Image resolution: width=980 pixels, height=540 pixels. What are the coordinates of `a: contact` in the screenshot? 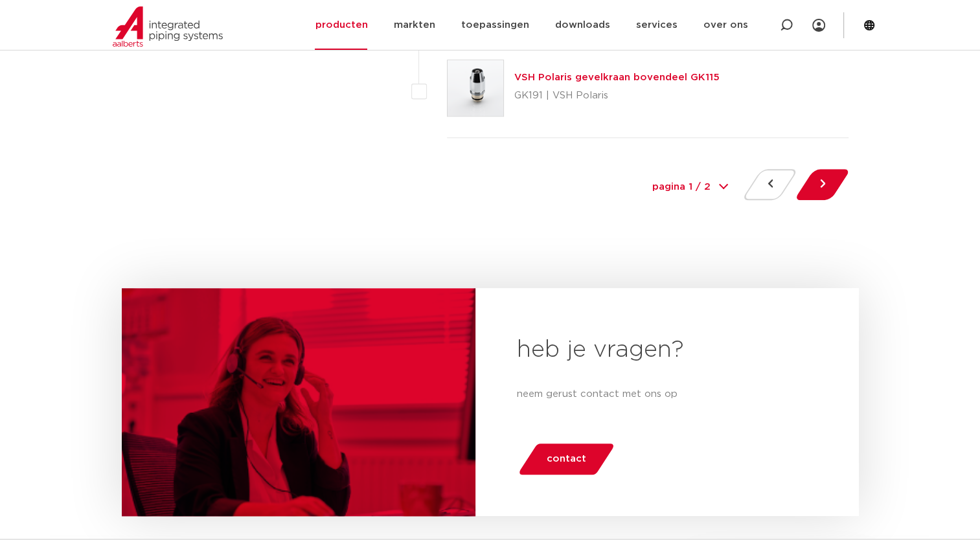 It's located at (566, 459).